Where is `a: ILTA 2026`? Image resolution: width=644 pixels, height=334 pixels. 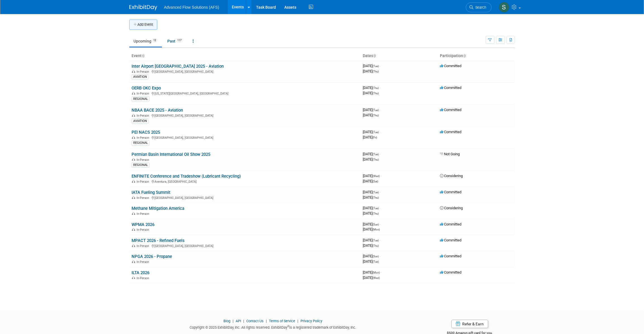
a: ILTA 2026 is located at coordinates (141, 273).